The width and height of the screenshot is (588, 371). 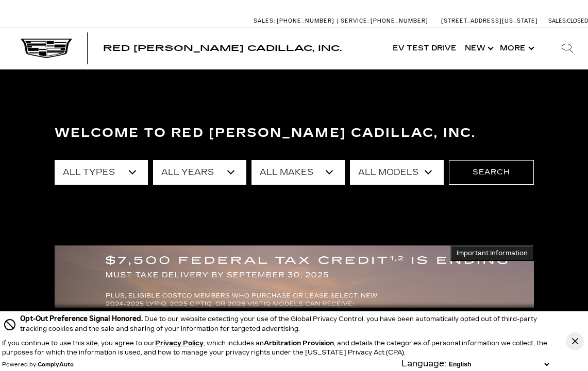 I want to click on span: Opt-Out Preference Signal Honored ., so click(x=82, y=319).